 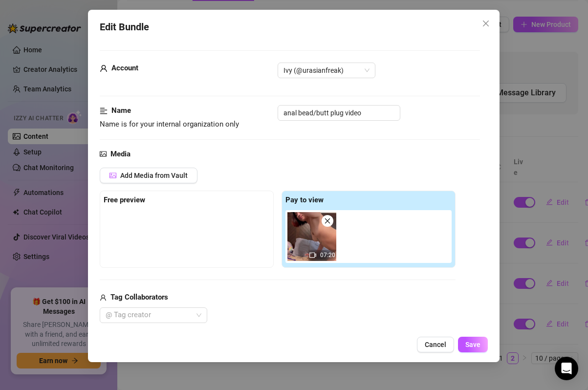 I want to click on span: Add Media from Vault, so click(x=154, y=175).